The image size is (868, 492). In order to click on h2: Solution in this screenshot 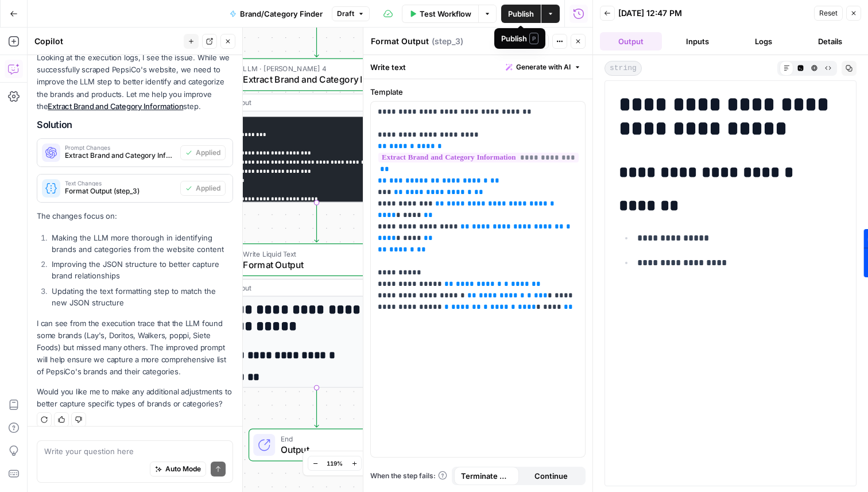, I will do `click(135, 125)`.